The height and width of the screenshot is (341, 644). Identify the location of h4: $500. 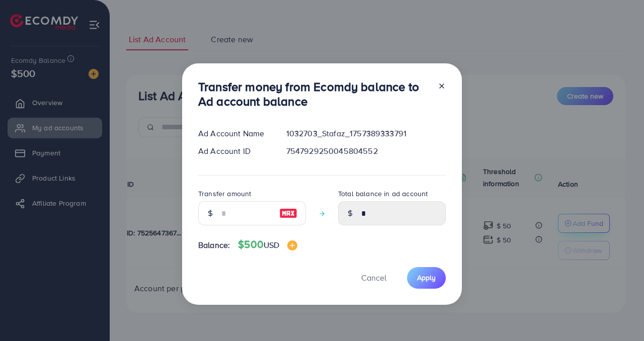
(268, 245).